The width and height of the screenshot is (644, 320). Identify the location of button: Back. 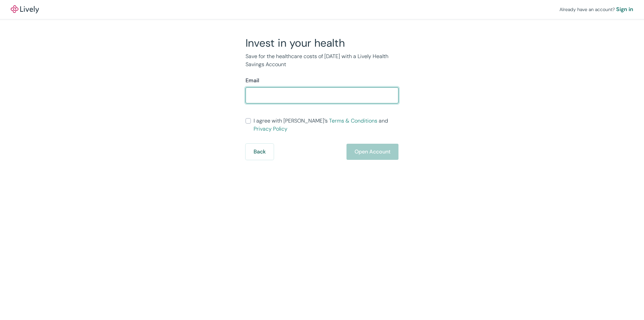
(260, 152).